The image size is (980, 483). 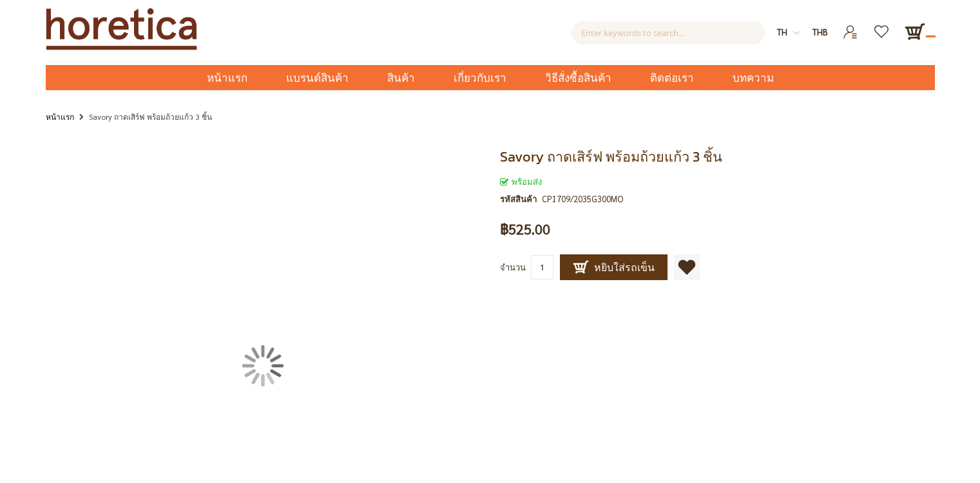 What do you see at coordinates (717, 181) in the screenshot?
I see `div: สถานะของสินค้า` at bounding box center [717, 181].